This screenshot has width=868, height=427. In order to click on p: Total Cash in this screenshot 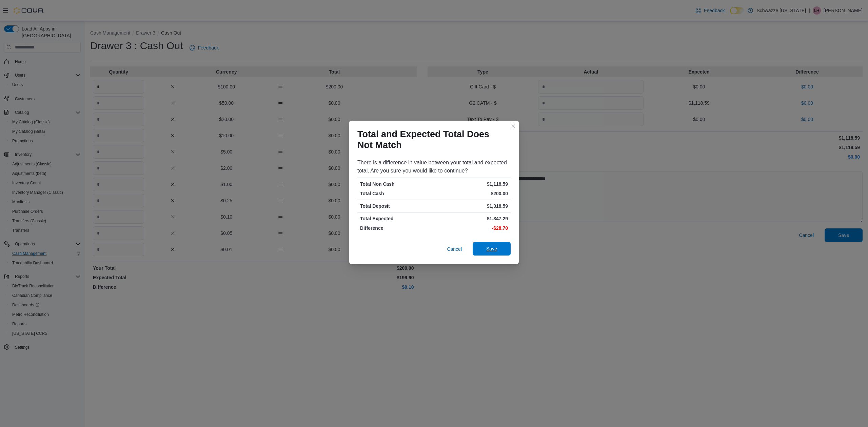, I will do `click(396, 193)`.